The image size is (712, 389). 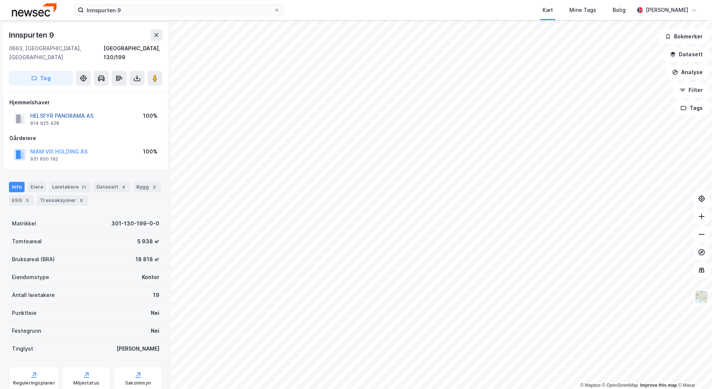 What do you see at coordinates (684, 37) in the screenshot?
I see `button: Bokmerker` at bounding box center [684, 37].